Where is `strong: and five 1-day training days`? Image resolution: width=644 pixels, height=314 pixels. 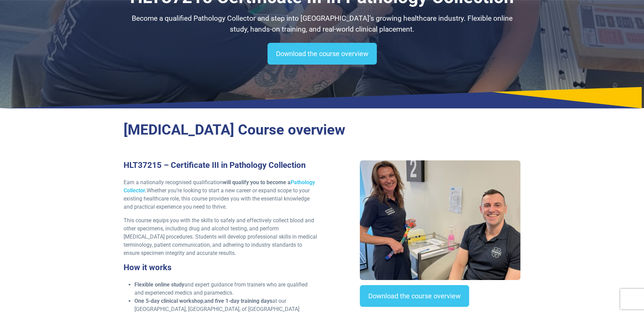
strong: and five 1-day training days is located at coordinates (239, 300).